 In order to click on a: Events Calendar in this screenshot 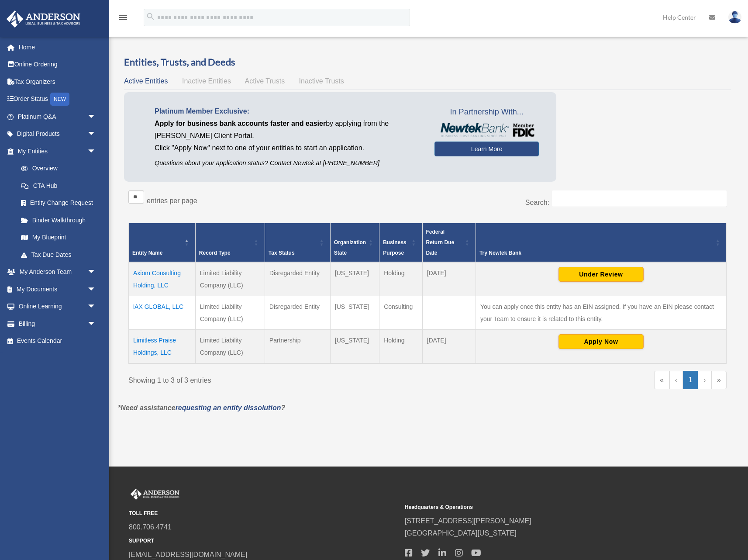, I will do `click(58, 341)`.